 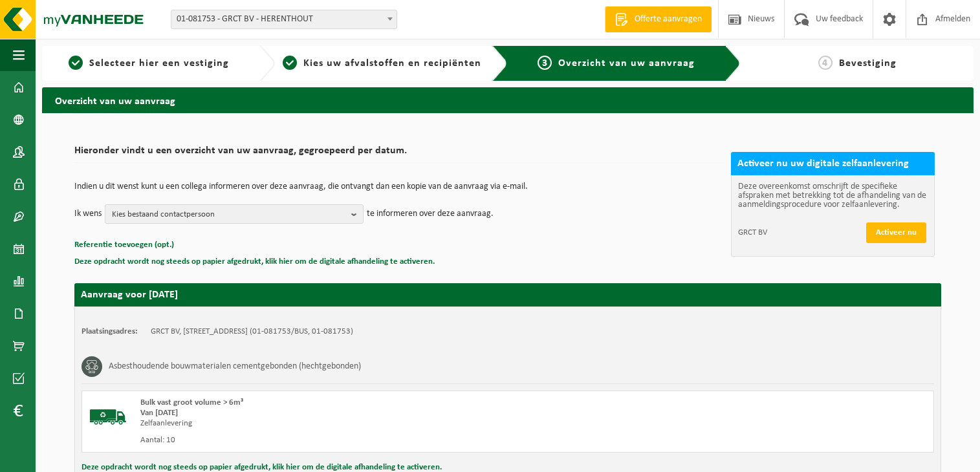 I want to click on p: te informeren over deze aanvraag., so click(x=430, y=214).